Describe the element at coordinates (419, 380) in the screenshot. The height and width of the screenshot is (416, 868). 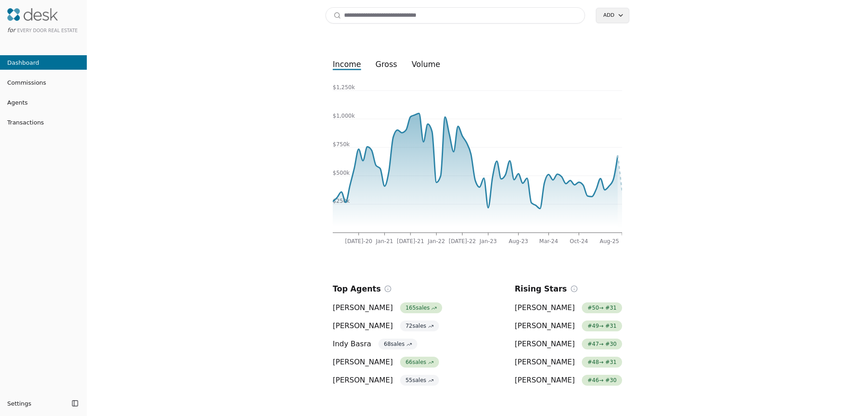
I see `span: 55 sales` at that location.